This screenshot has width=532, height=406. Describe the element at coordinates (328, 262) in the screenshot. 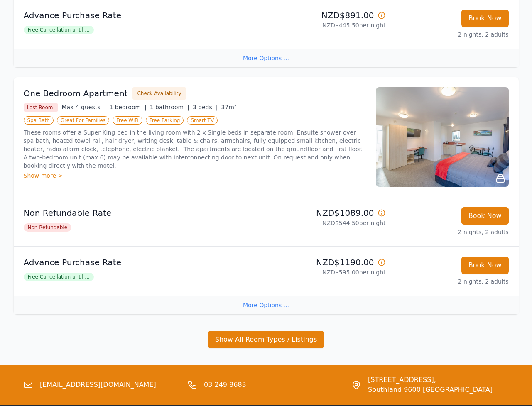

I see `p: NZD$1190.00` at that location.